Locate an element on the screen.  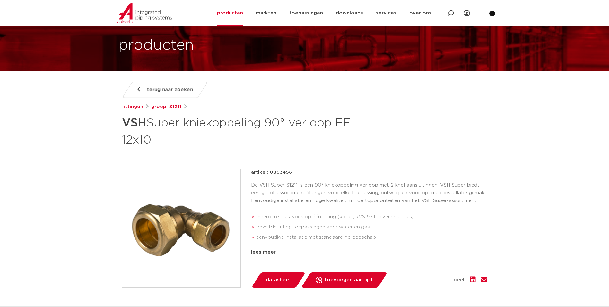
a: terug naar zoeken is located at coordinates (165, 90).